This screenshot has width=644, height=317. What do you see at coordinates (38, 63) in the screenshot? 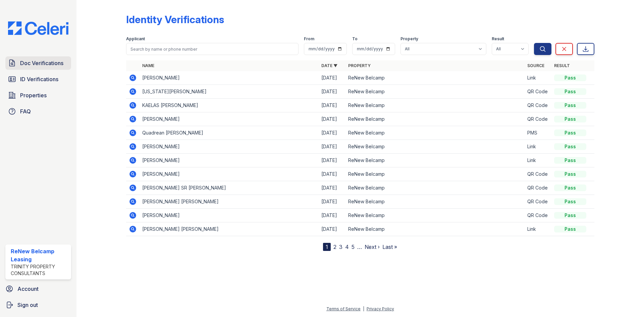
I see `a: Doc Verifications` at bounding box center [38, 63].